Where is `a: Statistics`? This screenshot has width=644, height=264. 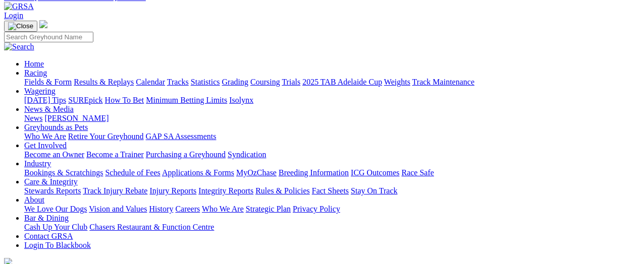
a: Statistics is located at coordinates (205, 82).